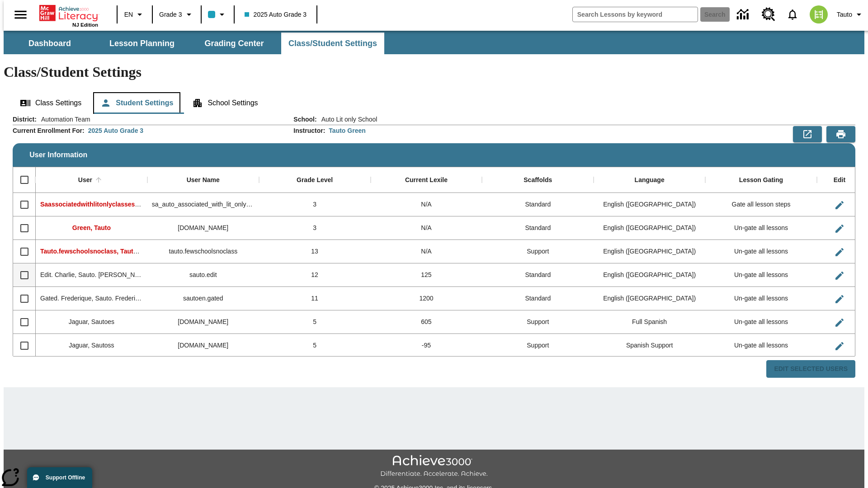 The height and width of the screenshot is (488, 868). Describe the element at coordinates (841, 134) in the screenshot. I see `button: Print Preview` at that location.